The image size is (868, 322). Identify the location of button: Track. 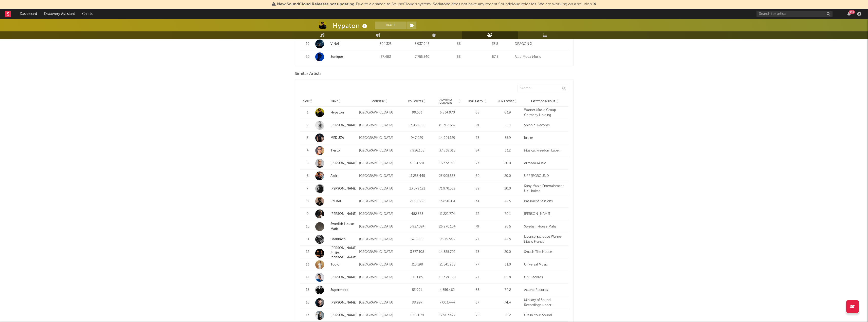
(391, 26).